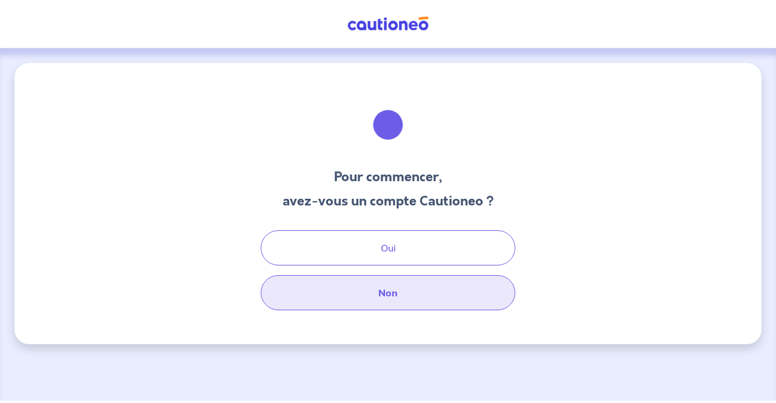 The height and width of the screenshot is (403, 776). What do you see at coordinates (388, 201) in the screenshot?
I see `h3: avez-vous un compte Cautioneo ?` at bounding box center [388, 201].